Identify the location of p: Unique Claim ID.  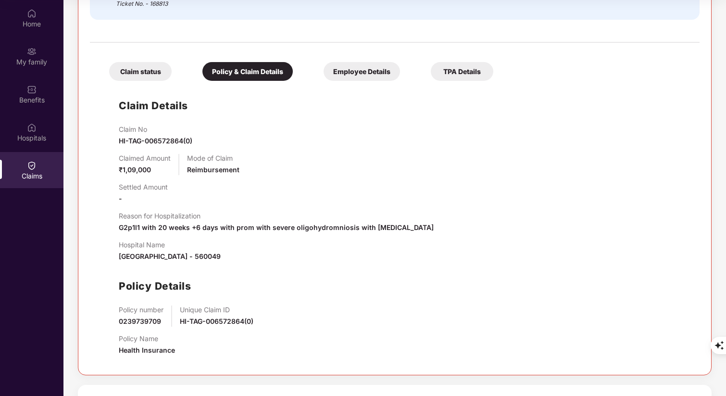
(216, 309).